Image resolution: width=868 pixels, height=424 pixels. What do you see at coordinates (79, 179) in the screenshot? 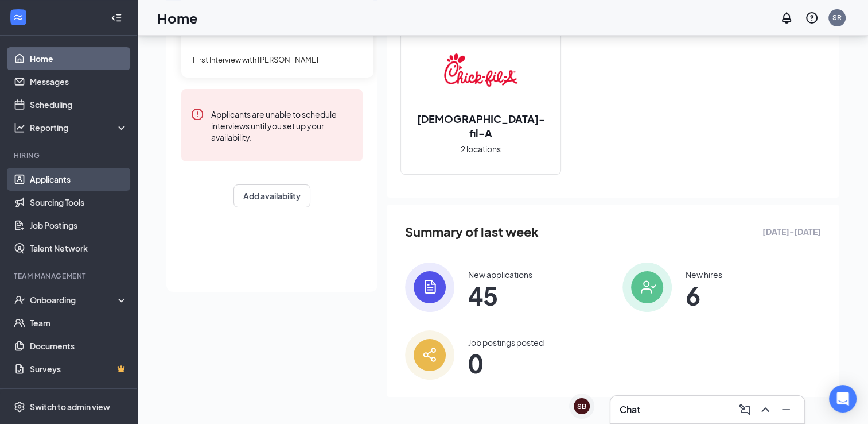
I see `a: Applicants` at bounding box center [79, 179].